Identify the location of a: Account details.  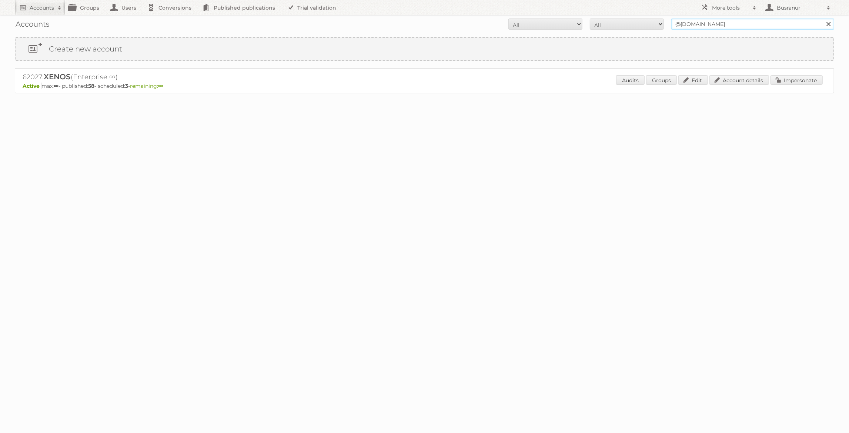
(739, 80).